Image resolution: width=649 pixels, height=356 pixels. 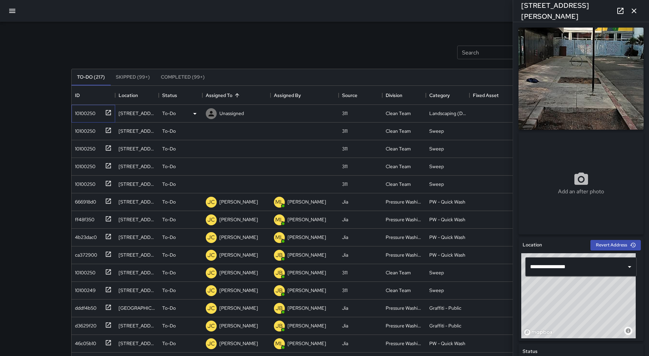 What do you see at coordinates (84, 325) in the screenshot?
I see `div: d3629f20` at bounding box center [84, 325].